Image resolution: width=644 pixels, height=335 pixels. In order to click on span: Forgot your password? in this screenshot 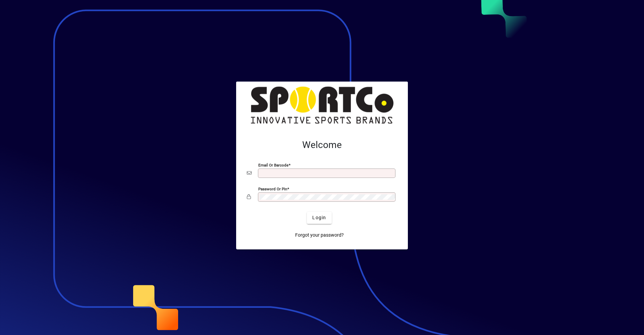, I will do `click(319, 235)`.